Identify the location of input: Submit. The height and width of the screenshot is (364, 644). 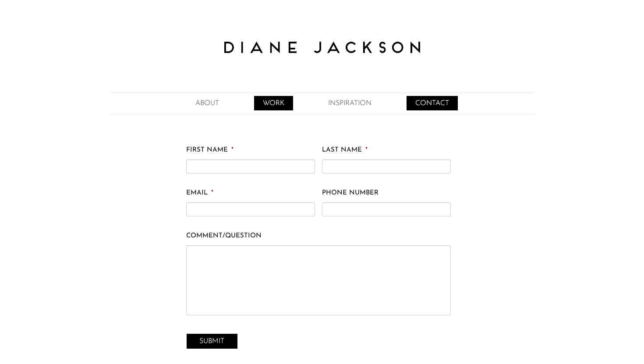
(211, 341).